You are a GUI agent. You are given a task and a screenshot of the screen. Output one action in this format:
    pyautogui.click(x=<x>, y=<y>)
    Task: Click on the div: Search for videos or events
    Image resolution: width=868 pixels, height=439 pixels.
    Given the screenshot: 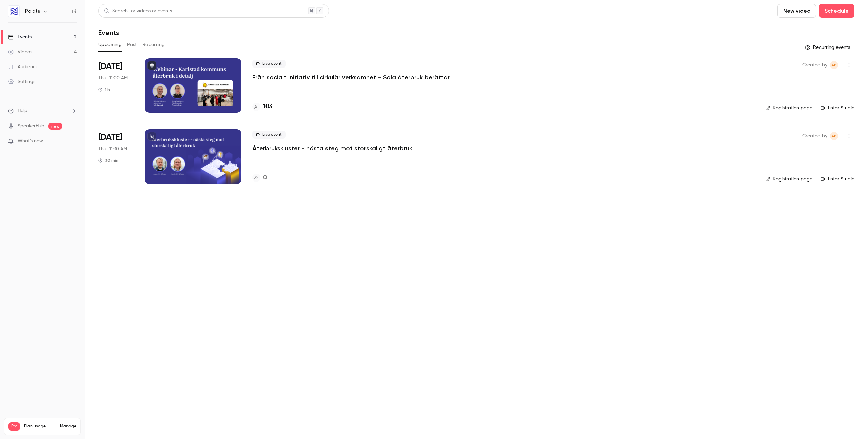 What is the action you would take?
    pyautogui.click(x=138, y=11)
    